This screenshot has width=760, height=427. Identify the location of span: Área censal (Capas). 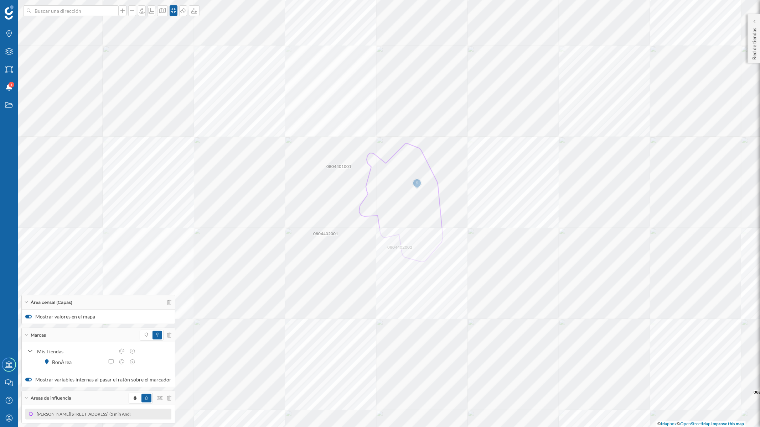
(51, 303).